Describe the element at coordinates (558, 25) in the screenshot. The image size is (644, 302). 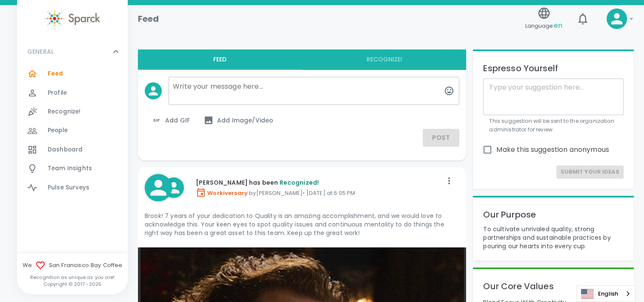
I see `span: en` at that location.